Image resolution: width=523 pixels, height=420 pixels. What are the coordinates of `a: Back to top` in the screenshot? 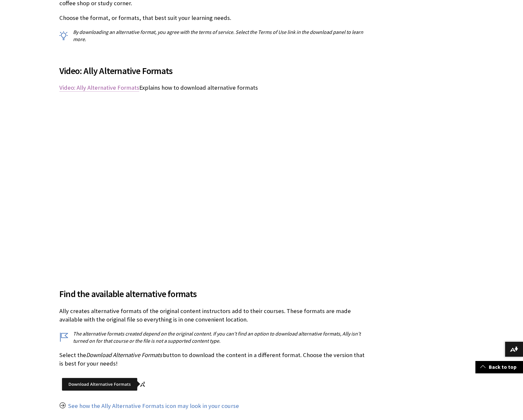 It's located at (499, 367).